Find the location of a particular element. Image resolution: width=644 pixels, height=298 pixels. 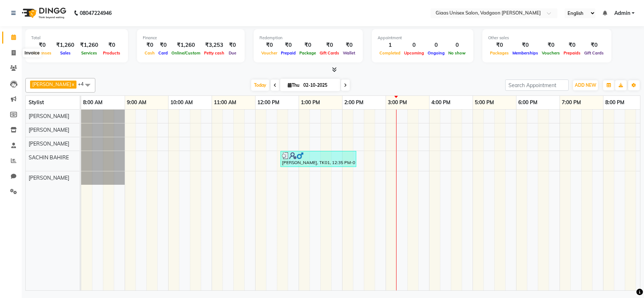

a: 10:00 AM is located at coordinates (182, 102).